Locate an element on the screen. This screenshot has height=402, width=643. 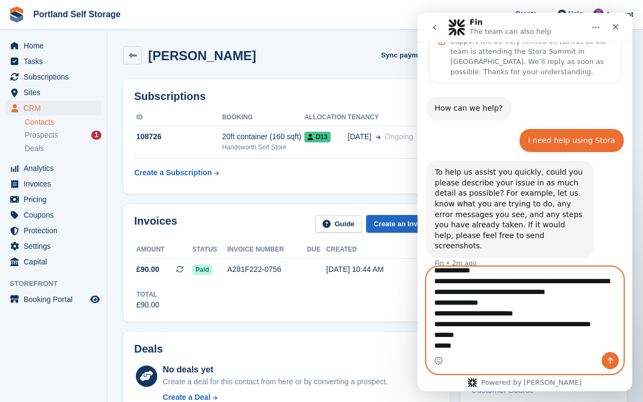
div: I need help using Stora is located at coordinates (154, 128).